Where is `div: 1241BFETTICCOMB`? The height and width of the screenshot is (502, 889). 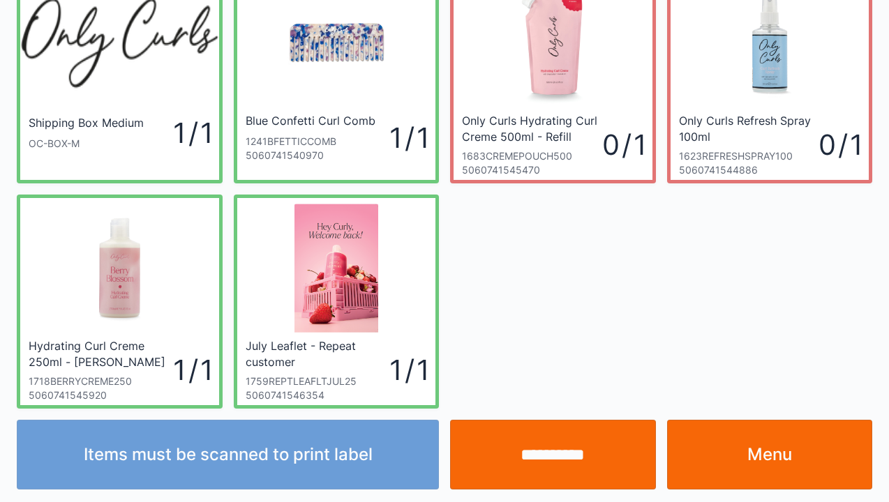 div: 1241BFETTICCOMB is located at coordinates (312, 142).